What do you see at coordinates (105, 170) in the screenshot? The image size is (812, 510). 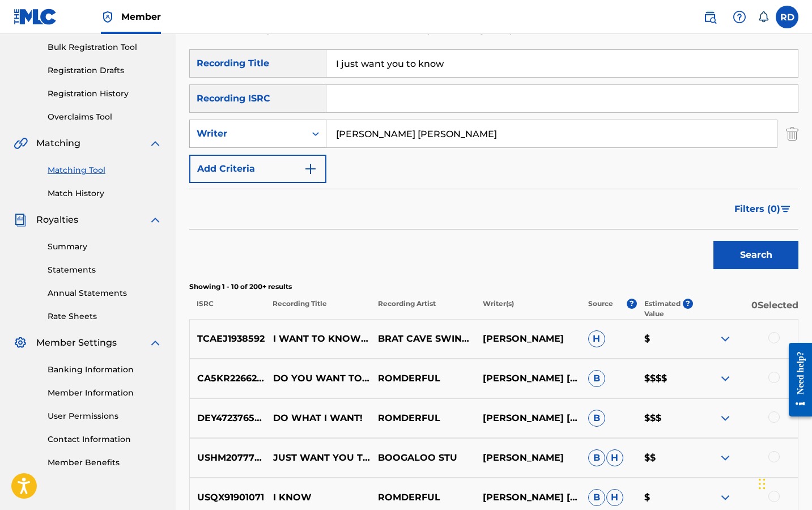 I see `a: Matching Tool` at bounding box center [105, 170].